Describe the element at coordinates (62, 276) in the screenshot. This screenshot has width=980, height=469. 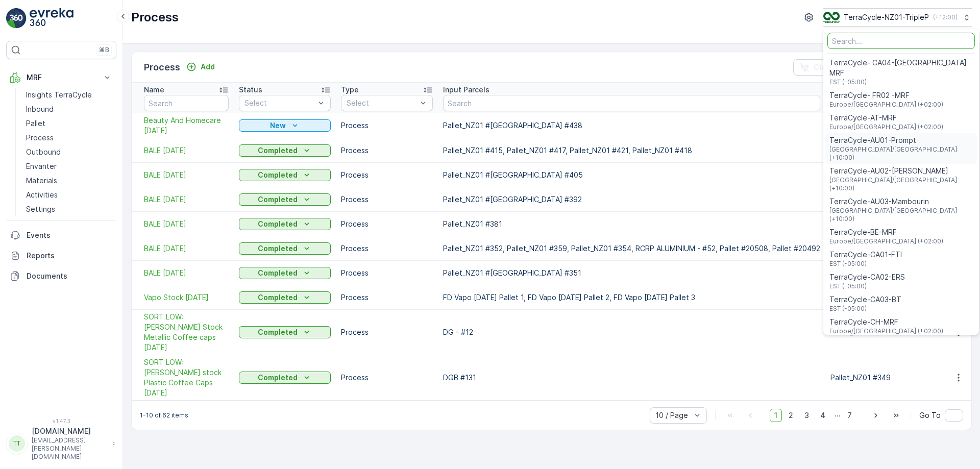
I see `a: Documents` at that location.